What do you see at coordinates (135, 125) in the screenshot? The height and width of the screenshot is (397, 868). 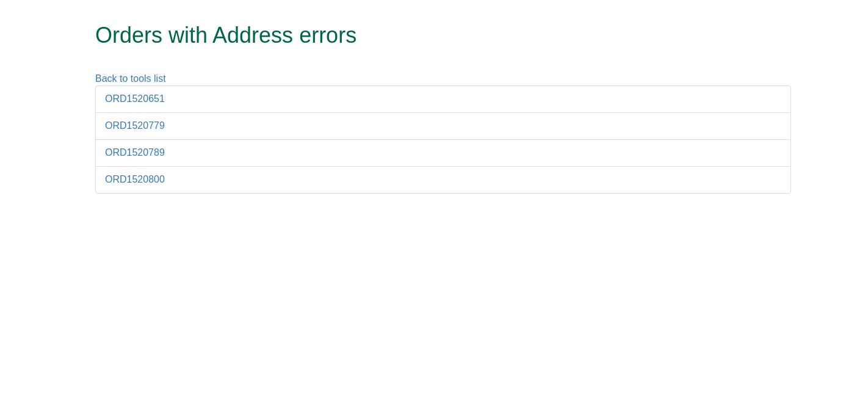 I see `a: ORD1520779` at bounding box center [135, 125].